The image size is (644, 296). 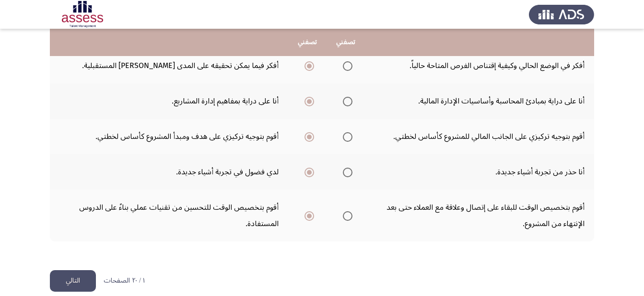 What do you see at coordinates (82, 15) in the screenshot?
I see `img: Assessment logo of Potentiality Assessment` at bounding box center [82, 15].